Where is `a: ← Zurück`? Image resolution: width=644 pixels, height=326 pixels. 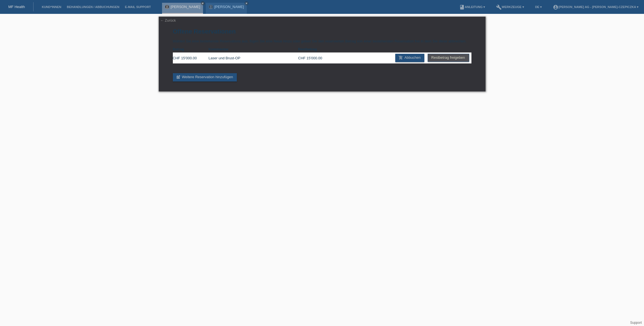 a: ← Zurück is located at coordinates (168, 20).